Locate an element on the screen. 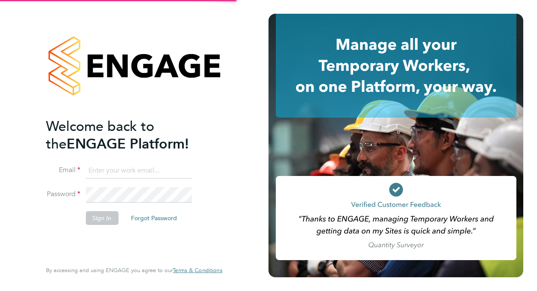 This screenshot has width=537, height=291. span: Terms & Conditions is located at coordinates (197, 270).